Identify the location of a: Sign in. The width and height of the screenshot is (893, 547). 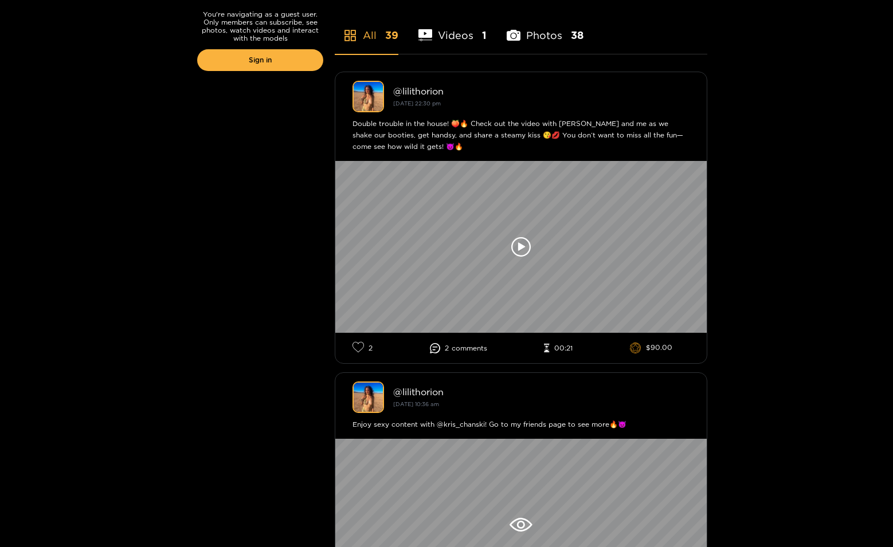
(260, 60).